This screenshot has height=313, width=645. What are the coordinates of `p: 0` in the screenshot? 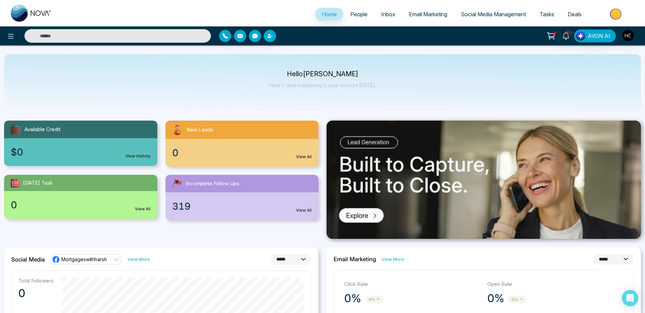 It's located at (36, 294).